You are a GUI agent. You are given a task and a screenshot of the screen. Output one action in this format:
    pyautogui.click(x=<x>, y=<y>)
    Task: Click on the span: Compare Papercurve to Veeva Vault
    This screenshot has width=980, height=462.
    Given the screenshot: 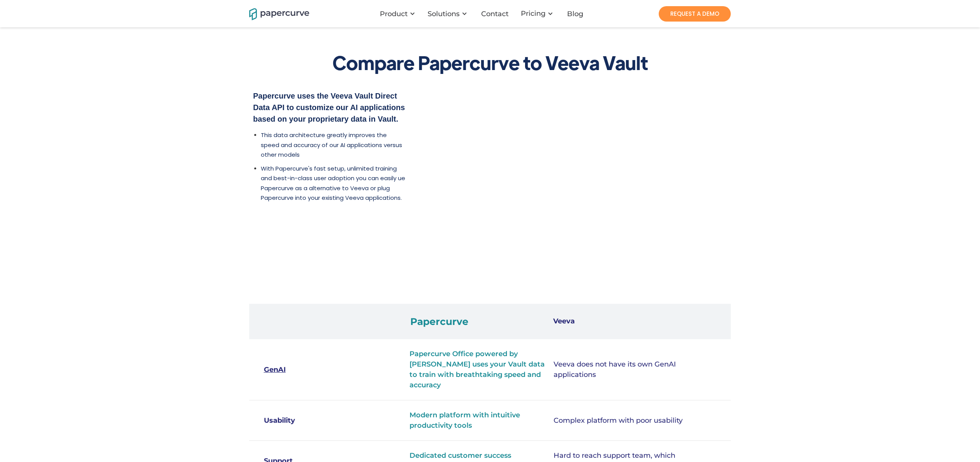 What is the action you would take?
    pyautogui.click(x=490, y=62)
    